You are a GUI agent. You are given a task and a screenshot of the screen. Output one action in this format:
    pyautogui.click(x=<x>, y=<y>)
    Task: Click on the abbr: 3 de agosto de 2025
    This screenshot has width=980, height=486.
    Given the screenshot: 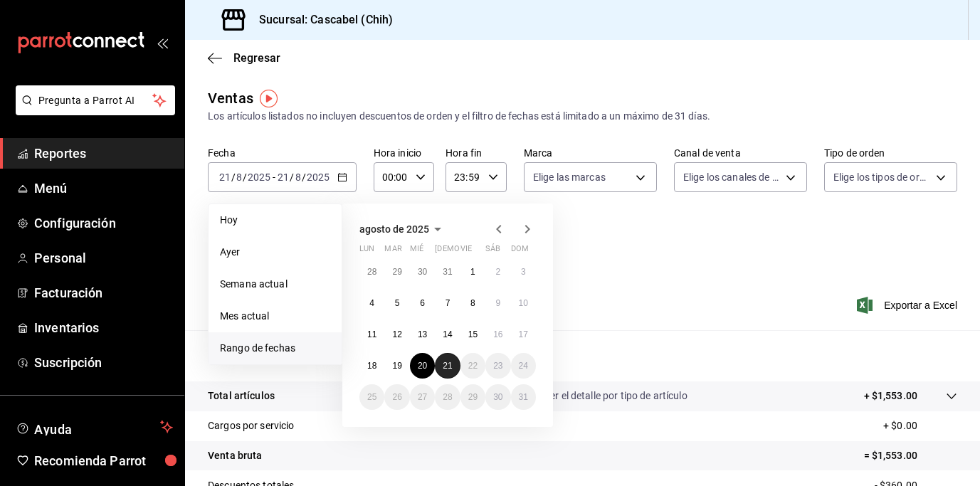 What is the action you would take?
    pyautogui.click(x=523, y=272)
    